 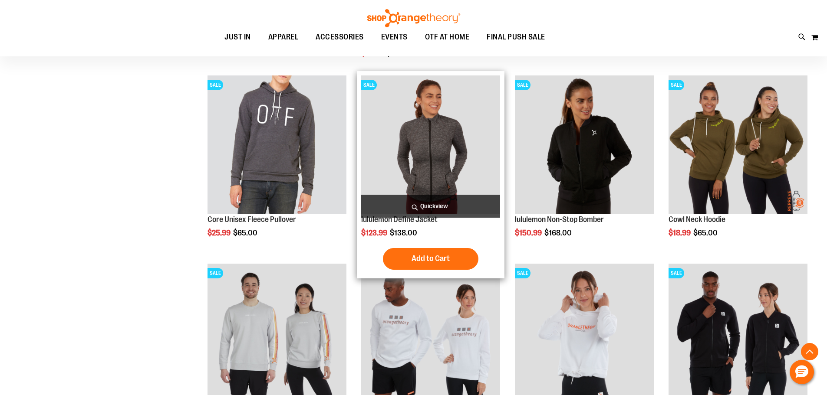 What do you see at coordinates (431, 206) in the screenshot?
I see `span: Quickview` at bounding box center [431, 206].